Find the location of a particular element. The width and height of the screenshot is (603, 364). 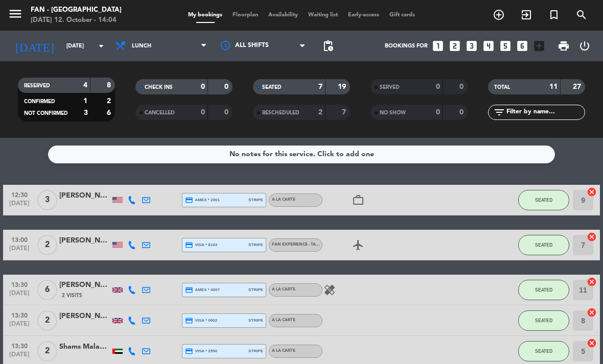

strong: 11 is located at coordinates (553, 87).